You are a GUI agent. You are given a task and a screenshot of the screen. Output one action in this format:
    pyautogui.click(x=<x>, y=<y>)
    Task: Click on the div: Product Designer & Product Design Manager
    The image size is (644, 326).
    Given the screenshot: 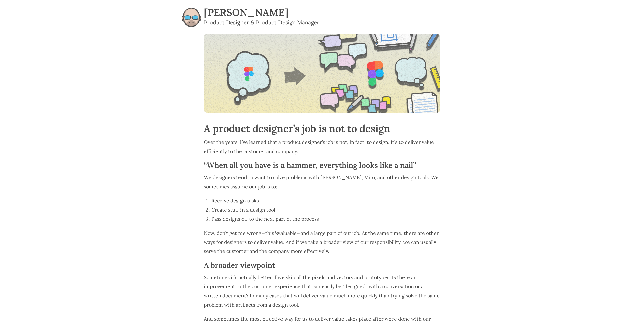 What is the action you would take?
    pyautogui.click(x=322, y=22)
    